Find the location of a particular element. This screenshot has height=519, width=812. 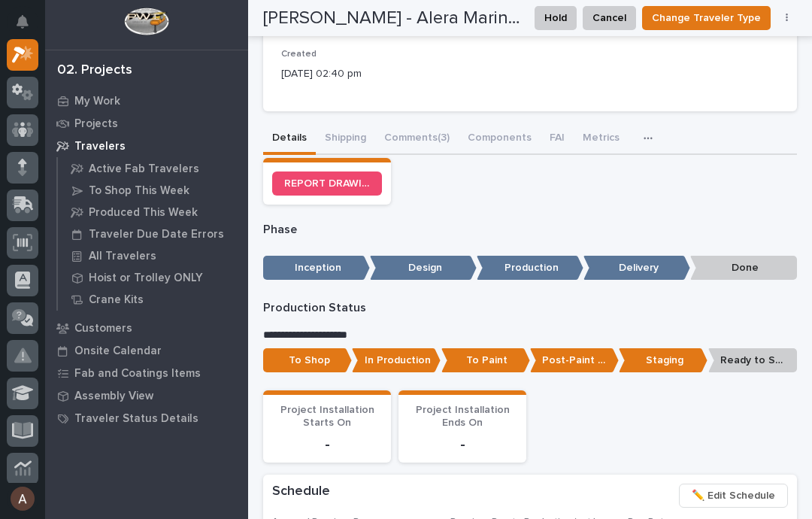

span: Created is located at coordinates (298, 55).